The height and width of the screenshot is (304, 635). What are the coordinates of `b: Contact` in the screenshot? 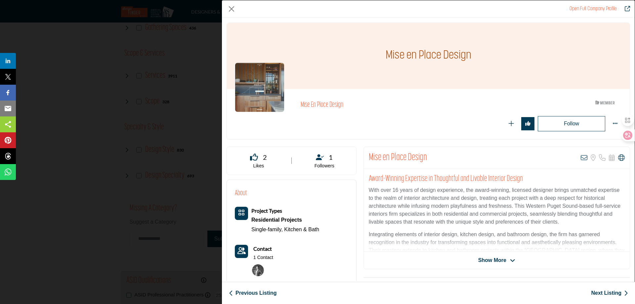 It's located at (263, 248).